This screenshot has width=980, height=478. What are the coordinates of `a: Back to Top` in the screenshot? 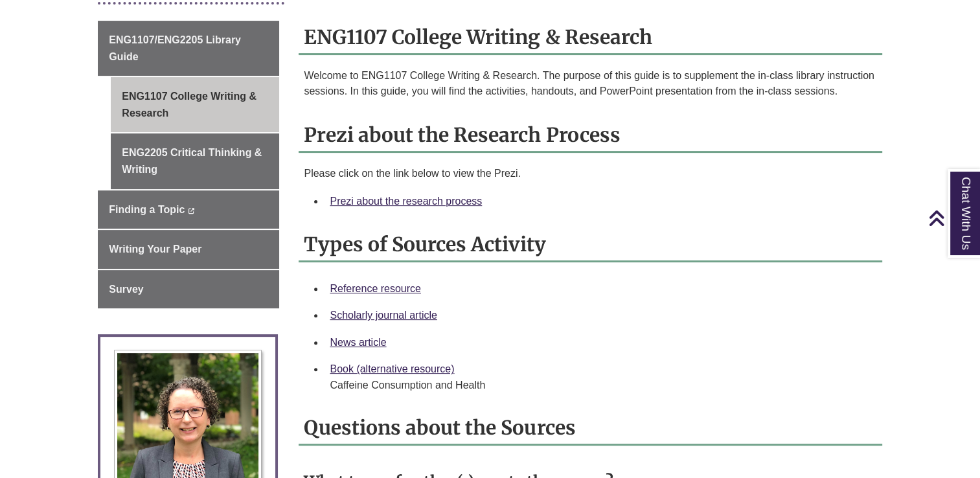 It's located at (952, 218).